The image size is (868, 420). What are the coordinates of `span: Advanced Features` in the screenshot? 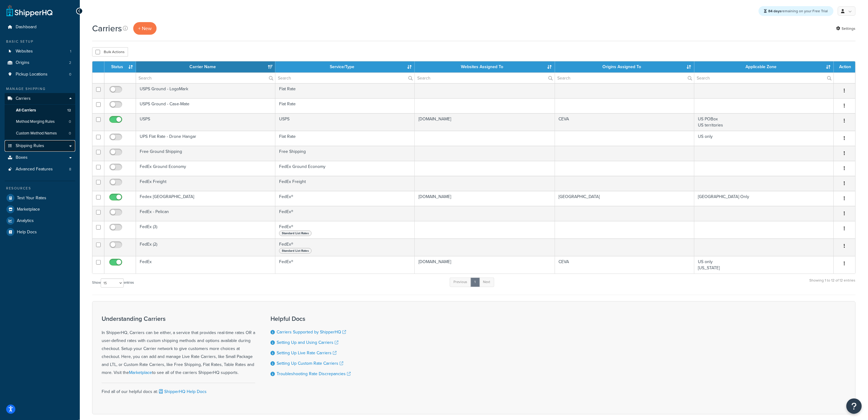 It's located at (34, 169).